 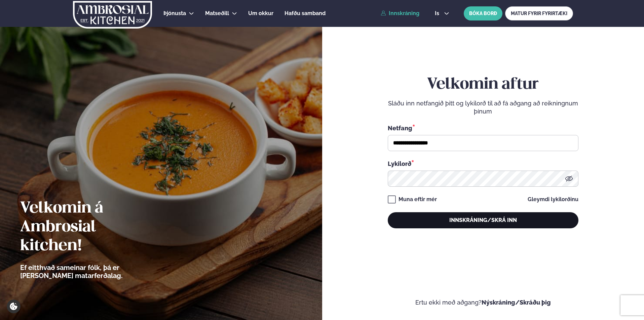 What do you see at coordinates (305, 13) in the screenshot?
I see `a: Hafðu samband` at bounding box center [305, 13].